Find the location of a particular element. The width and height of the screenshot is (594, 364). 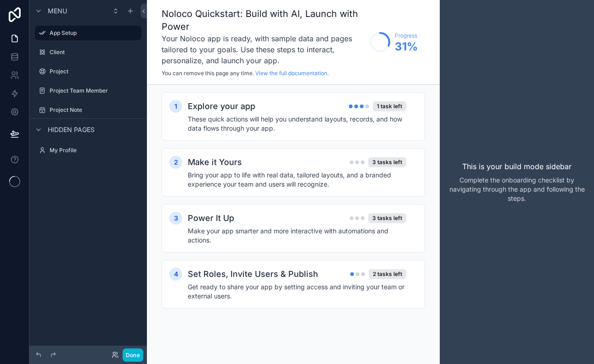

h3: Your Noloco app is ready, with sample data and pages tailored to your goals. Use these steps to i... is located at coordinates (263, 50).